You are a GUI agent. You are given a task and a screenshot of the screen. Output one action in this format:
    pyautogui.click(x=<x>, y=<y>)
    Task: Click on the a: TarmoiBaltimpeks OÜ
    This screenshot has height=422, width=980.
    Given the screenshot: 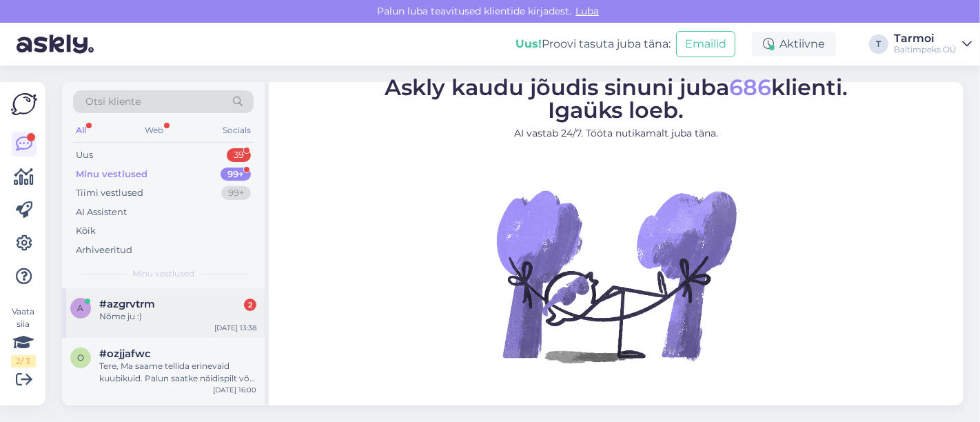 What is the action you would take?
    pyautogui.click(x=933, y=44)
    